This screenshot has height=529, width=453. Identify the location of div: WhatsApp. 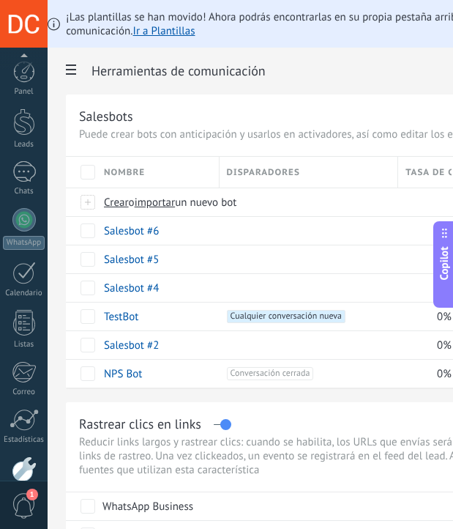
(23, 242).